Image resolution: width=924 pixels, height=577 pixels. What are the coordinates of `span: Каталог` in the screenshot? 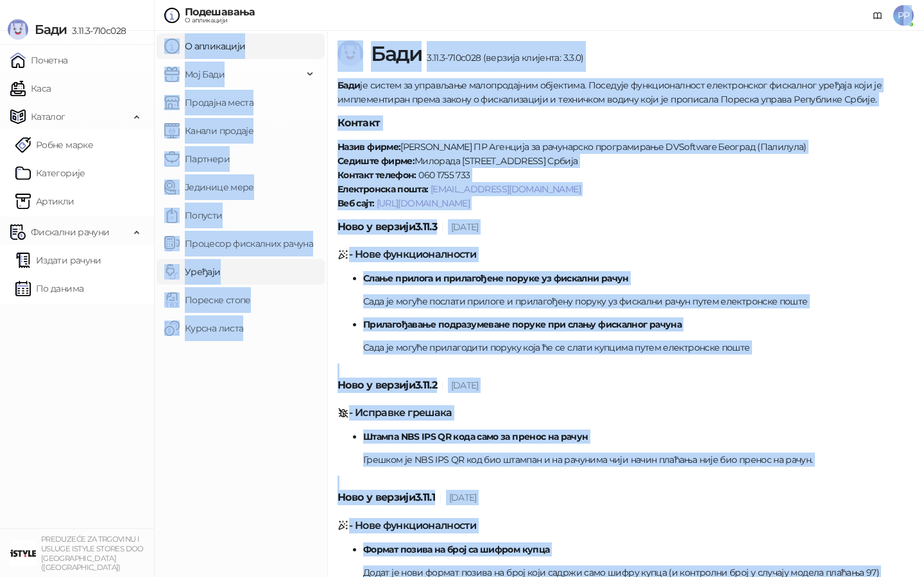 It's located at (48, 116).